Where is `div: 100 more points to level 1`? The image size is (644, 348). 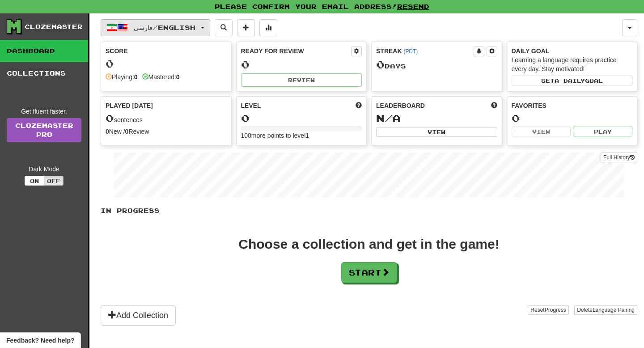 div: 100 more points to level 1 is located at coordinates (302, 135).